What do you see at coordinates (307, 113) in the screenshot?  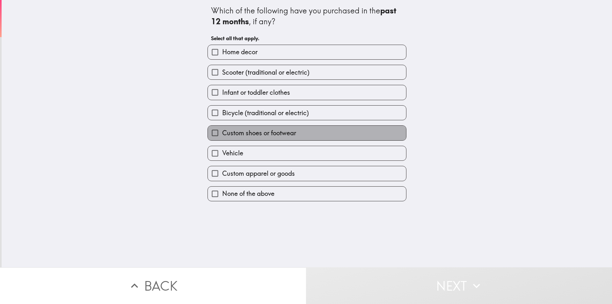 I see `button: Bicycle (traditional or electric)` at bounding box center [307, 113].